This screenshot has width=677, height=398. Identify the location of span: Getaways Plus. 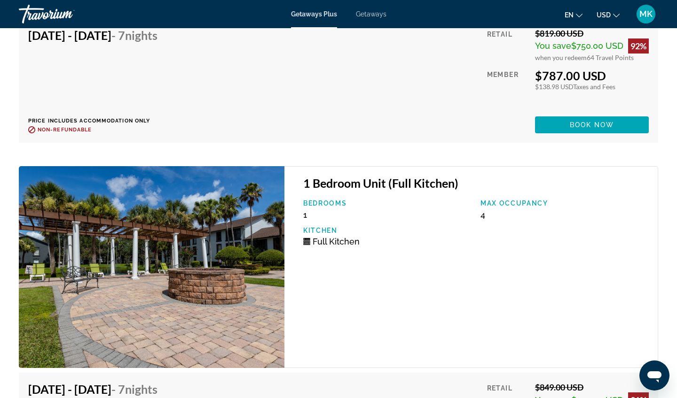
(314, 14).